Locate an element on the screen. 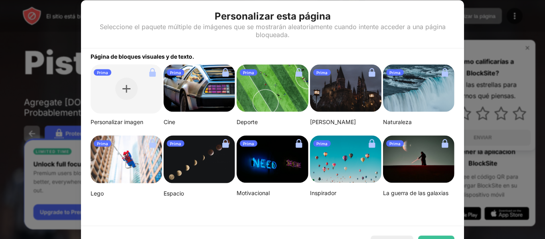 The width and height of the screenshot is (545, 239). img: image-22-small.png is located at coordinates (419, 159).